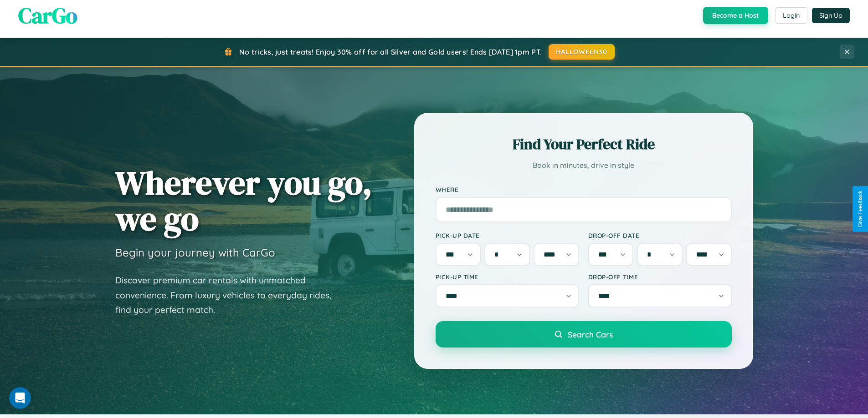 This screenshot has height=418, width=868. I want to click on label: Drop-off Date, so click(660, 235).